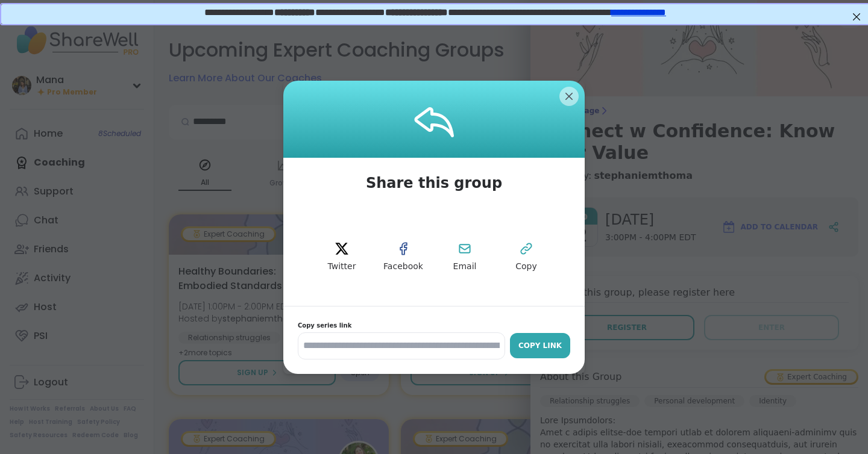 The image size is (868, 454). Describe the element at coordinates (403, 267) in the screenshot. I see `span: Facebook` at that location.